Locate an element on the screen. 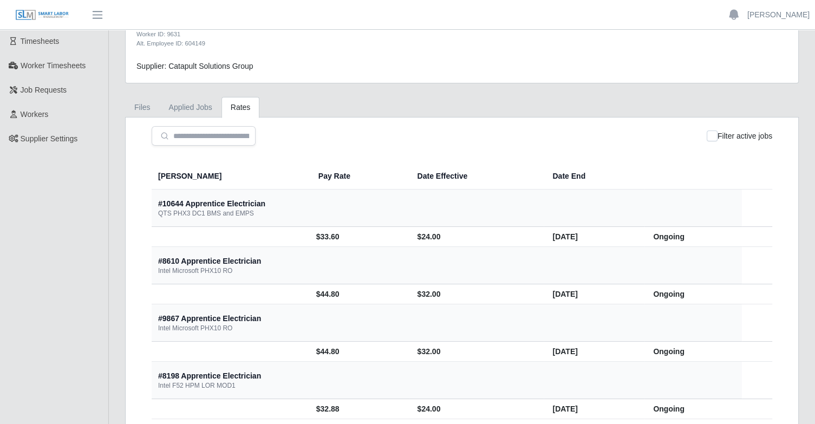 The width and height of the screenshot is (815, 424). div: #8610 Apprentice Electrician is located at coordinates (210, 261).